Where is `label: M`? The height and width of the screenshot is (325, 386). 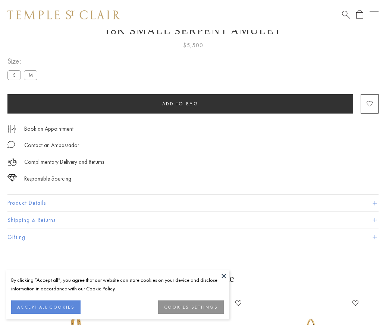 label: M is located at coordinates (31, 75).